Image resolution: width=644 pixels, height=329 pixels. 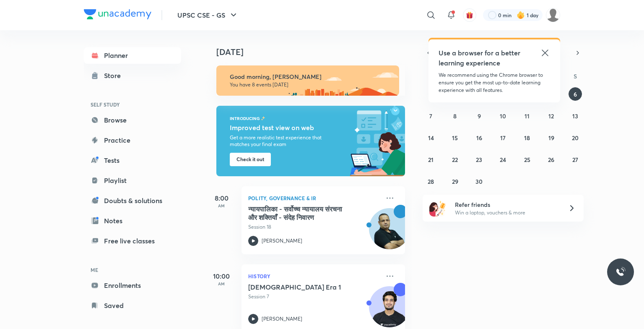 I want to click on button: September 27, 2025, so click(x=575, y=160).